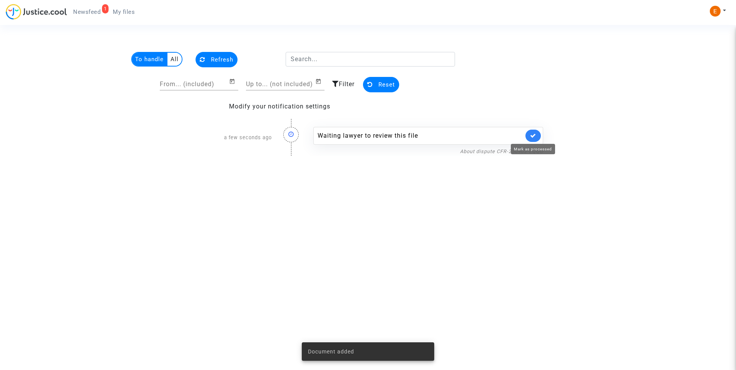 The height and width of the screenshot is (370, 736). I want to click on a: Modify your notification settings, so click(279, 106).